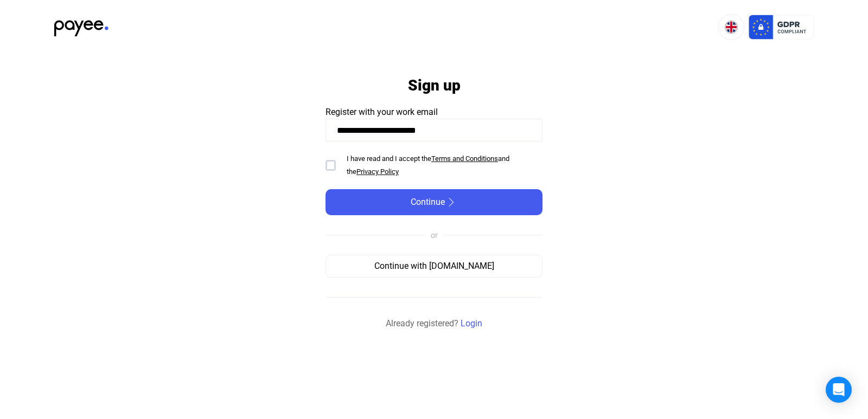 The image size is (868, 419). What do you see at coordinates (781, 27) in the screenshot?
I see `img: gdpr` at bounding box center [781, 27].